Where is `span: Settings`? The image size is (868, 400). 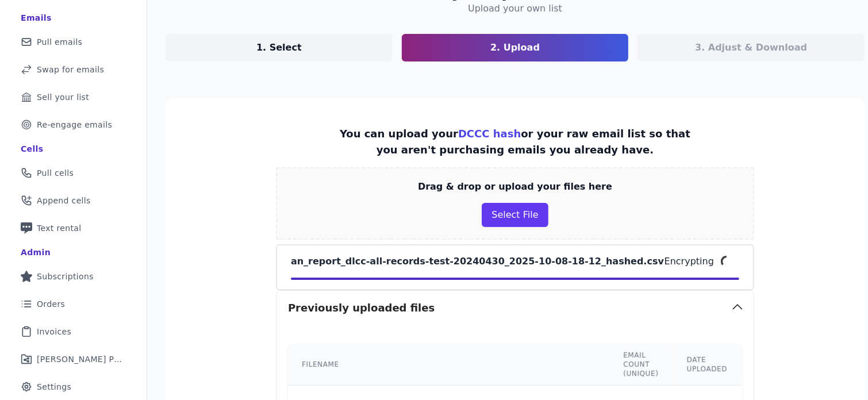 span: Settings is located at coordinates (54, 387).